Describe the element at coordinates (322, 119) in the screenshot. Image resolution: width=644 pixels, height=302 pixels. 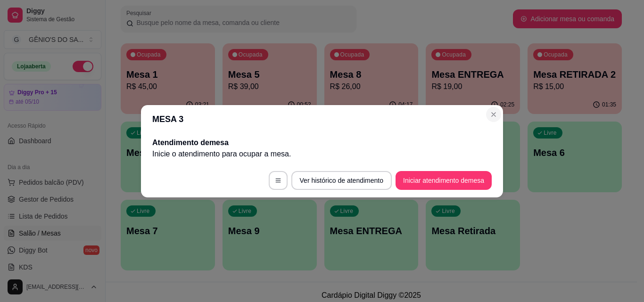
I see `header: MESA 3` at that location.